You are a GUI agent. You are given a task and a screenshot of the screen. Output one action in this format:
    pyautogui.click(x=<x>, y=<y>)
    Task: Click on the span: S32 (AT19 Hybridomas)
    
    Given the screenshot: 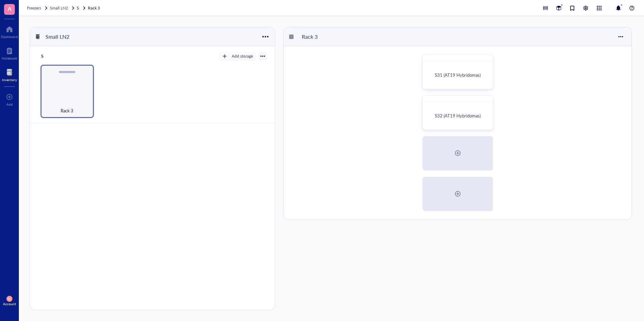 What is the action you would take?
    pyautogui.click(x=458, y=116)
    